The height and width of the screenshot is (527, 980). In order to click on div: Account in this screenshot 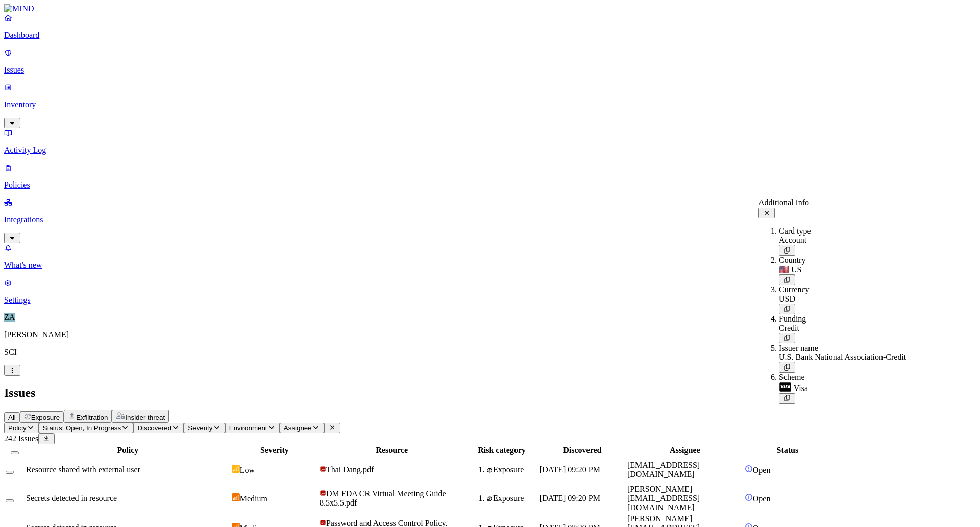, I will do `click(843, 240)`.